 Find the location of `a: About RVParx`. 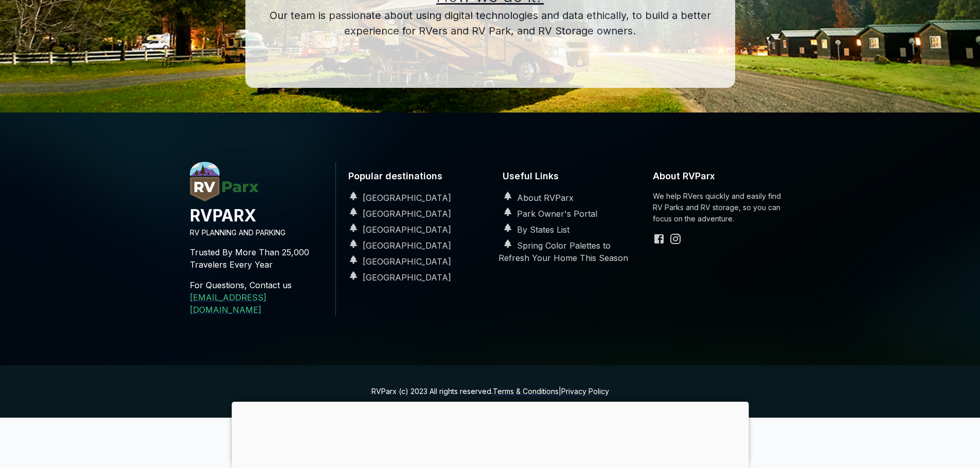

a: About RVParx is located at coordinates (536, 198).